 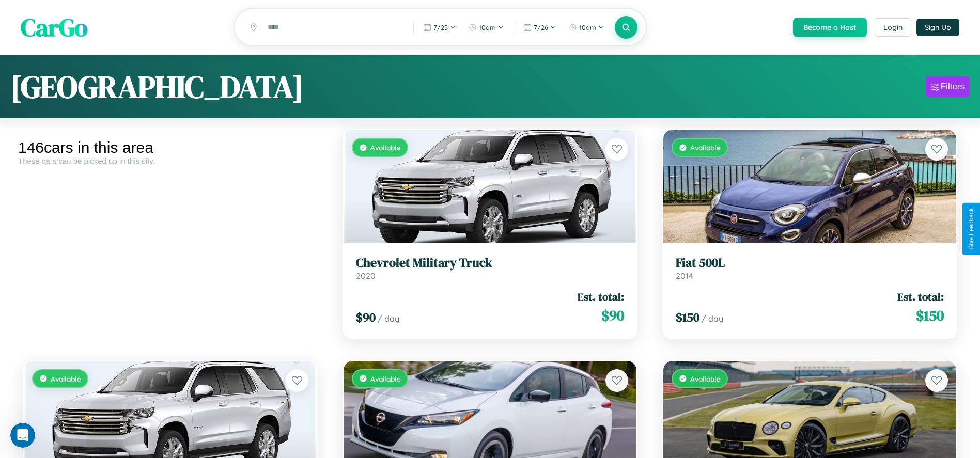 What do you see at coordinates (809, 268) in the screenshot?
I see `a: Fiat 500L2014` at bounding box center [809, 268].